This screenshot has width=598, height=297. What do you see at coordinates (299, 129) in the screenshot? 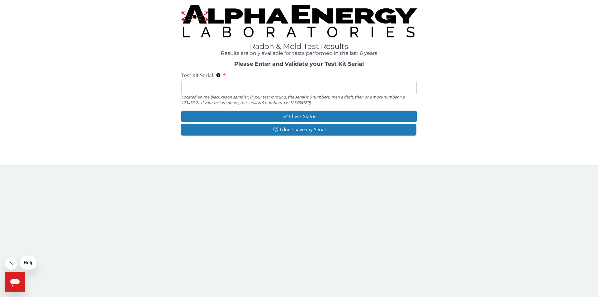
I see `button: I don't have my Serial` at bounding box center [299, 129].